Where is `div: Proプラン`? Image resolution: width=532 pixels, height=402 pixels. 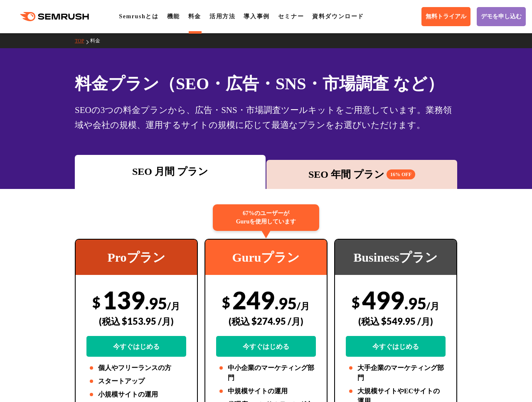
div: Proプラン is located at coordinates (136, 257).